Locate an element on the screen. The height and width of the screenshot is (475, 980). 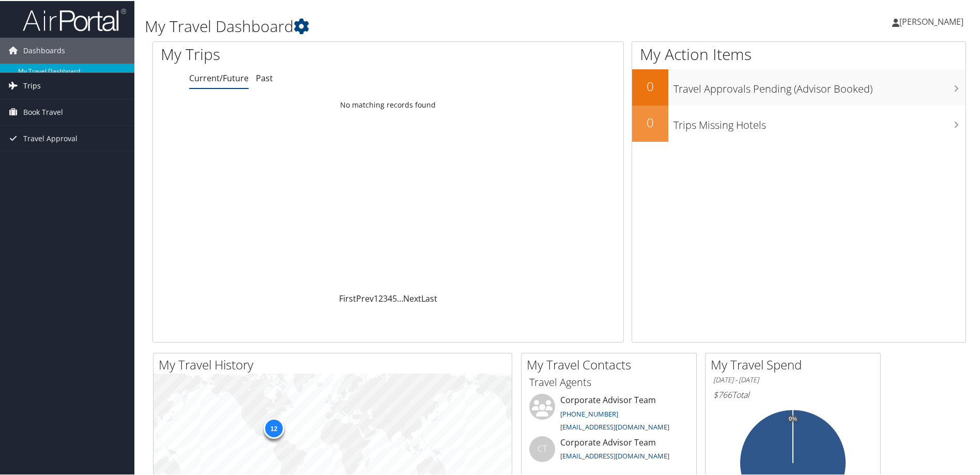
span: Book Travel is located at coordinates (43, 111).